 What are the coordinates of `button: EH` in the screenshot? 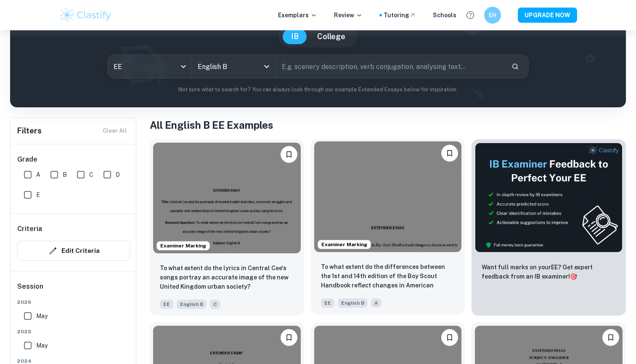 It's located at (492, 15).